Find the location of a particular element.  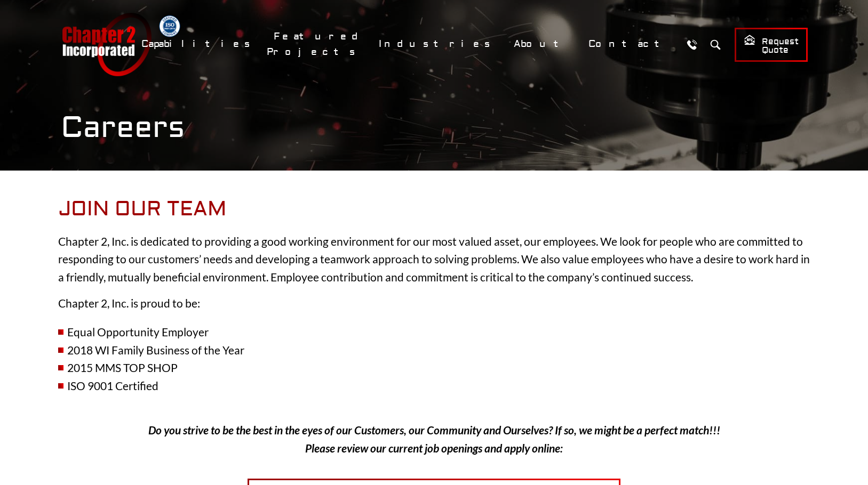

p: Chapter 2, Inc. is dedicated to providing a good working environment for our most valued asset, o... is located at coordinates (434, 259).